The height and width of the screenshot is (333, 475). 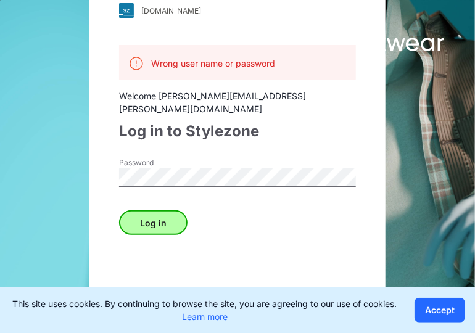 I want to click on label: Password, so click(x=162, y=163).